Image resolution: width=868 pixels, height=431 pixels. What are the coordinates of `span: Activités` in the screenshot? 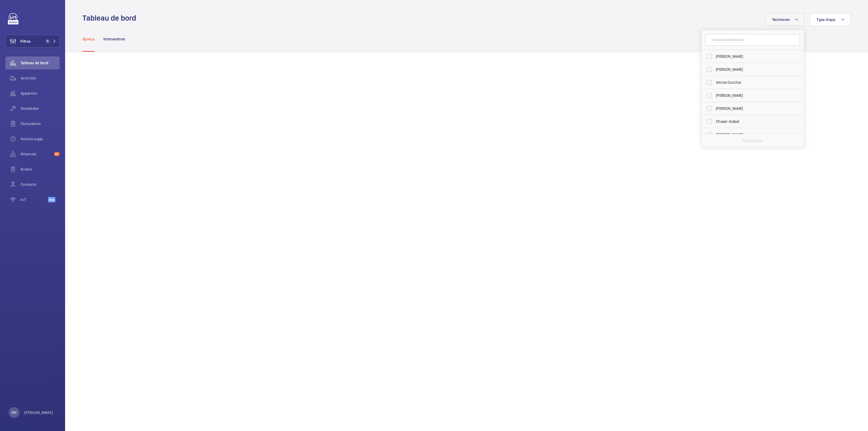 It's located at (40, 78).